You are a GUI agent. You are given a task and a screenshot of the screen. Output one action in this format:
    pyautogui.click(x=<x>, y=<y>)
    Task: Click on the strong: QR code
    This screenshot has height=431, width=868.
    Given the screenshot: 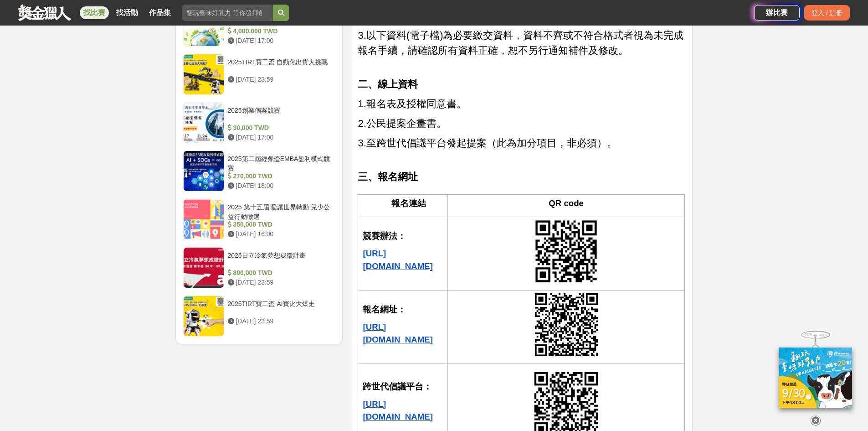 What is the action you would take?
    pyautogui.click(x=566, y=203)
    